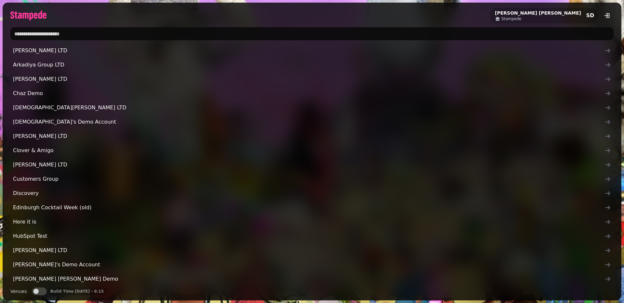 The height and width of the screenshot is (303, 624). What do you see at coordinates (312, 208) in the screenshot?
I see `a: Edinburgh Cocktail Week (old)` at bounding box center [312, 208].